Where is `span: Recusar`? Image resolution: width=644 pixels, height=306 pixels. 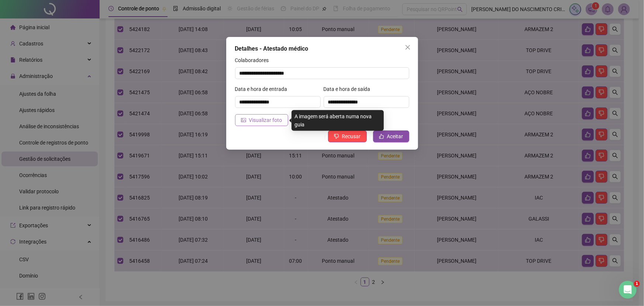 span: Recusar is located at coordinates (351, 137).